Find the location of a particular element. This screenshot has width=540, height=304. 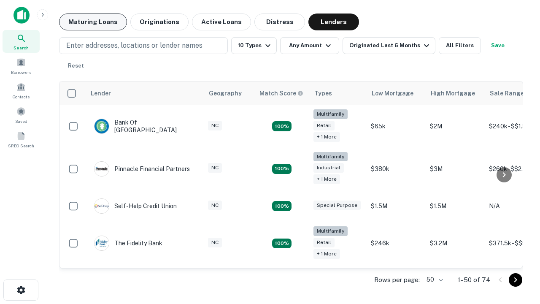

div: High Mortgage is located at coordinates (453, 93).